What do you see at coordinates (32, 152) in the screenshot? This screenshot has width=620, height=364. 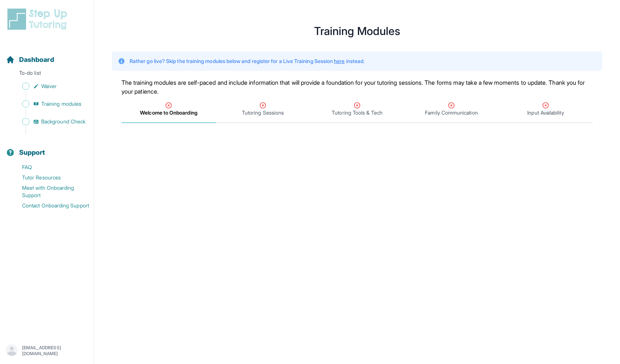 I see `span: Support` at bounding box center [32, 152].